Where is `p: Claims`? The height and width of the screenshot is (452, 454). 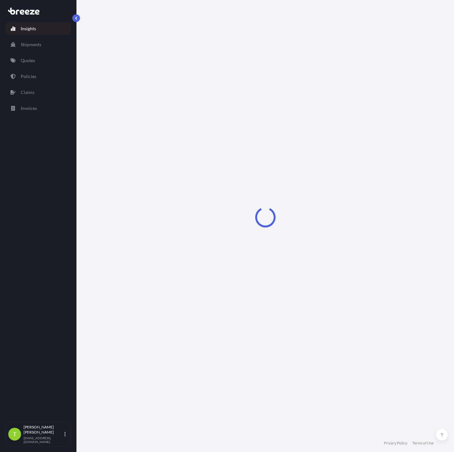
p: Claims is located at coordinates (27, 92).